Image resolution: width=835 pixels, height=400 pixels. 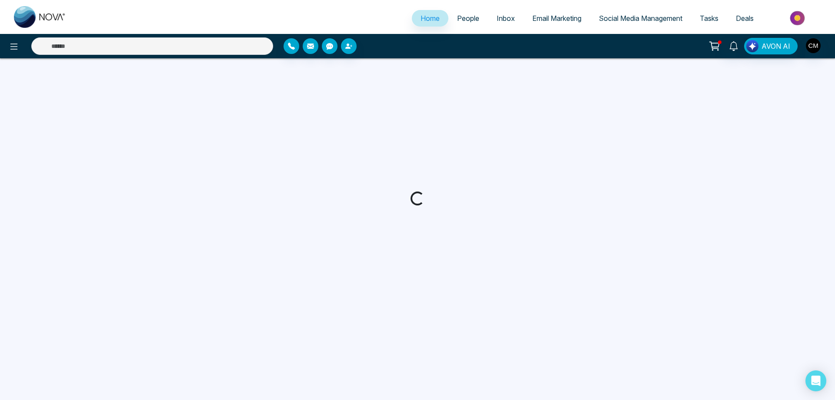 I want to click on a: Email Marketing, so click(x=557, y=18).